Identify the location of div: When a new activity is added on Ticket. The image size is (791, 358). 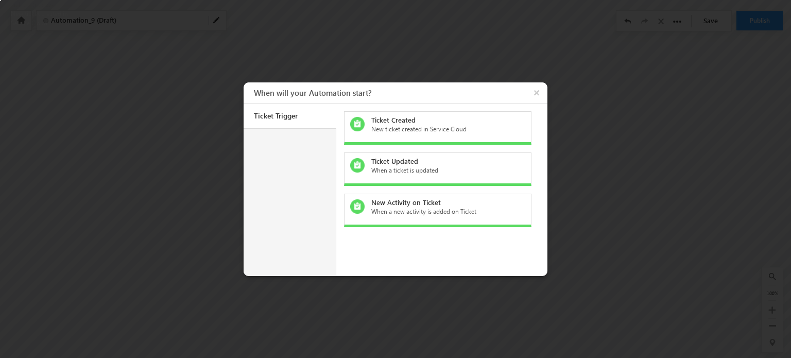
(444, 212).